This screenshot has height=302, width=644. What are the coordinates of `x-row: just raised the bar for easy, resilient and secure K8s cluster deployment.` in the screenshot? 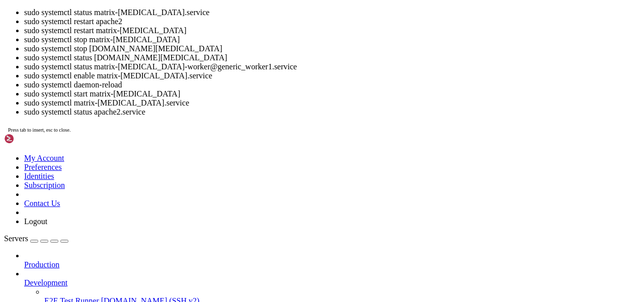 It's located at (258, 85).